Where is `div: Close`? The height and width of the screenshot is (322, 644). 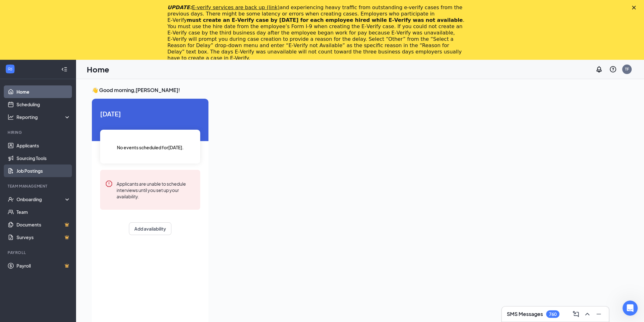
div: Close is located at coordinates (635, 8).